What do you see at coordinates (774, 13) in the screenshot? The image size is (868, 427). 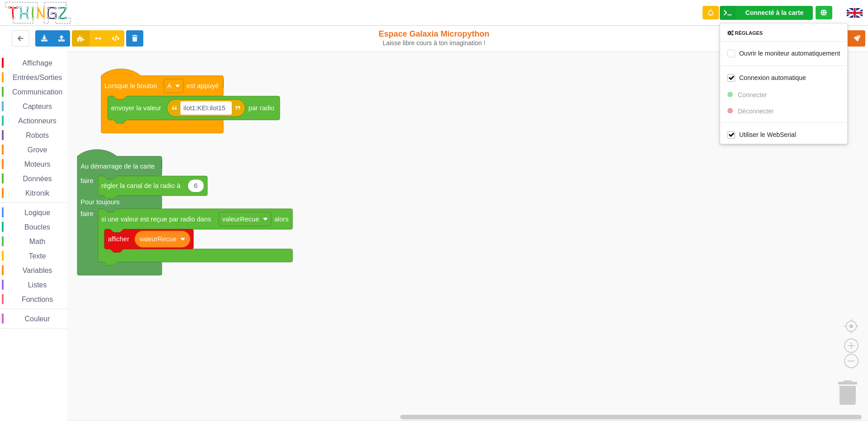 I see `div: Connecté à la carte` at bounding box center [774, 13].